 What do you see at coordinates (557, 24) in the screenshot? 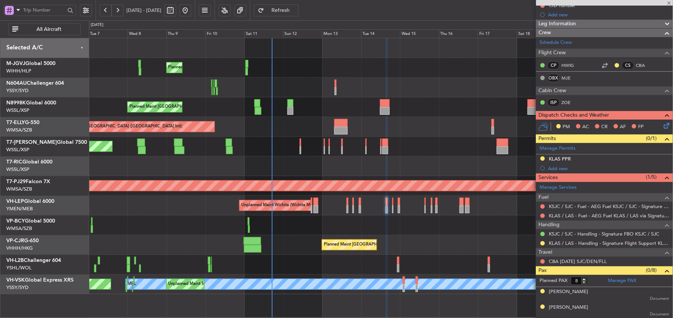
I see `span: Leg Information` at bounding box center [557, 24].